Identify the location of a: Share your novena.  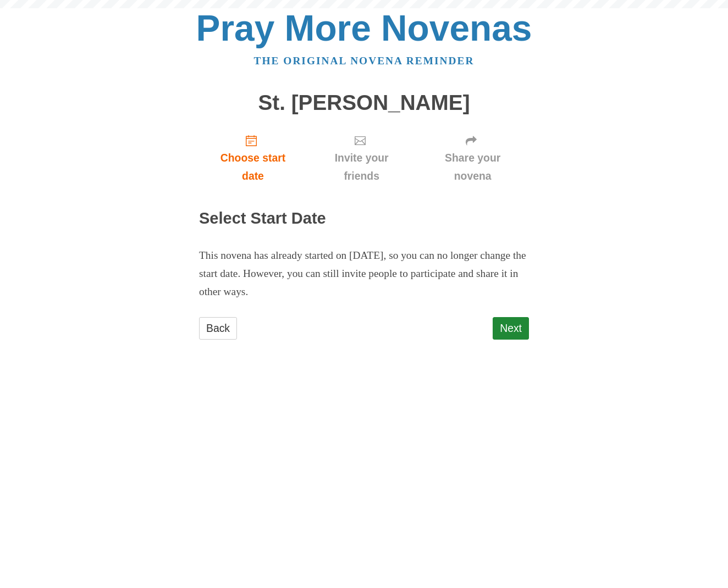
(472, 158).